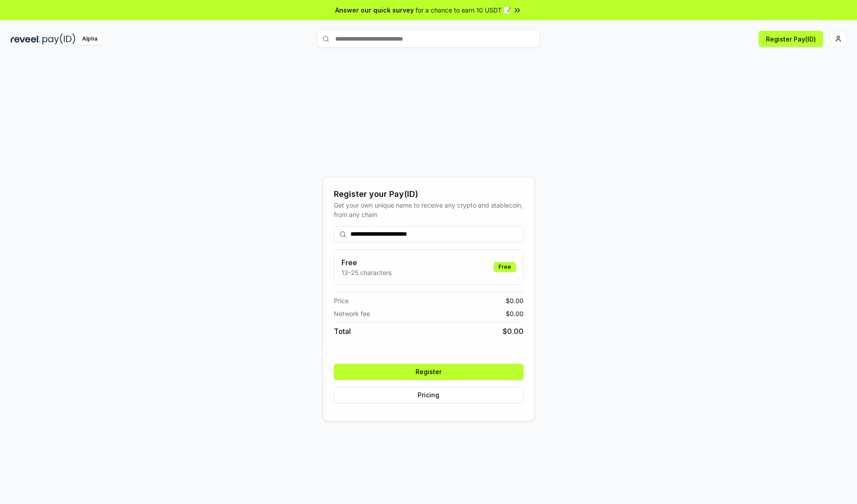  Describe the element at coordinates (428, 209) in the screenshot. I see `div: Get your own unique name to receive any crypto and stablecoin, from any chain` at that location.